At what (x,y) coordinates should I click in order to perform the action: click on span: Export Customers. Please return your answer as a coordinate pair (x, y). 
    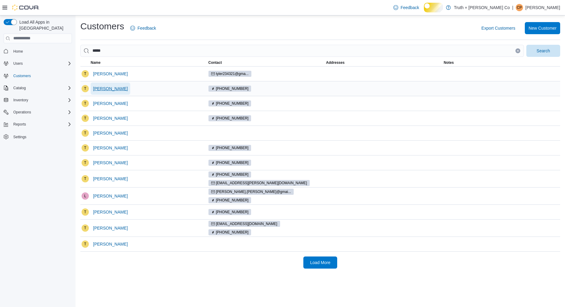
    Looking at the image, I should click on (499, 28).